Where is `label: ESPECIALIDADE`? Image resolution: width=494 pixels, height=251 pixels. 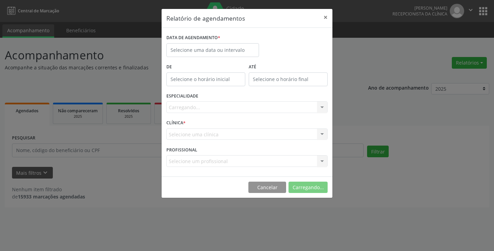 label: ESPECIALIDADE is located at coordinates (182, 96).